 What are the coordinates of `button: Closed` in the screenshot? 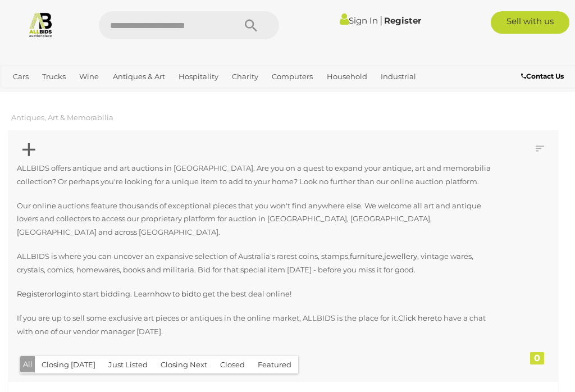 It's located at (232, 365).